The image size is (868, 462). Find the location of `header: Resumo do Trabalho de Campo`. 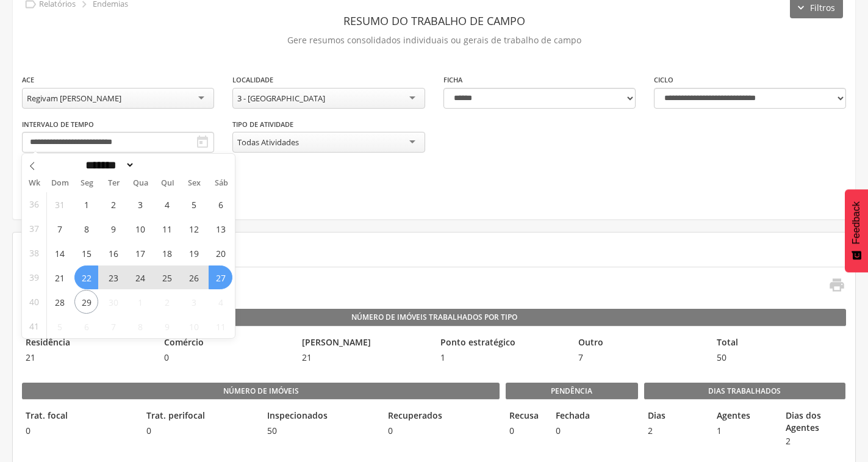

header: Resumo do Trabalho de Campo is located at coordinates (434, 21).